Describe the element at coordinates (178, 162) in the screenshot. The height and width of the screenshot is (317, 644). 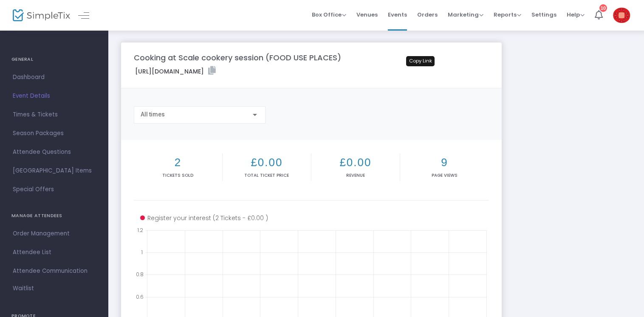
I see `h2: 2` at that location.